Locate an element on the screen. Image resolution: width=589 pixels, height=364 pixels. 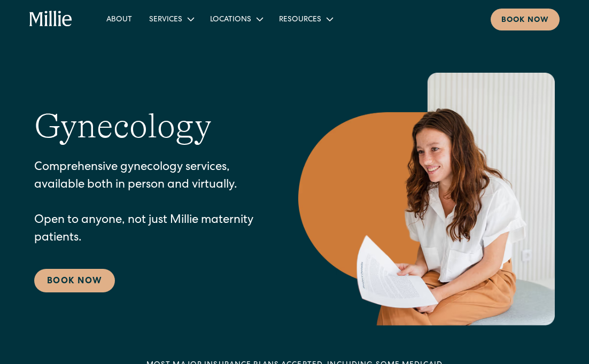
h1: Gynecology is located at coordinates (123, 126).